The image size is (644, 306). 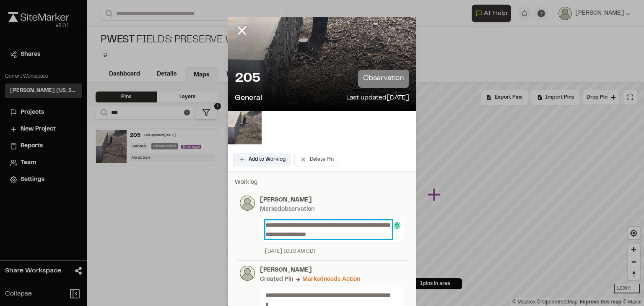 I want to click on button: Delete Pin, so click(x=316, y=160).